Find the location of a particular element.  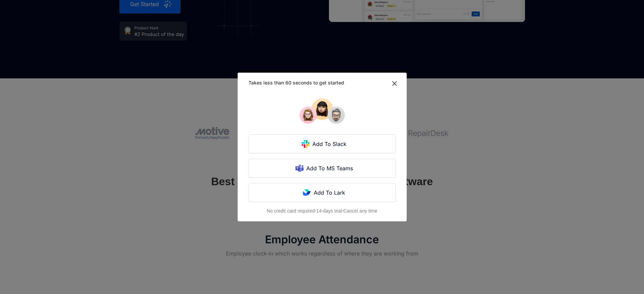

a: Add To Lark is located at coordinates (322, 193).